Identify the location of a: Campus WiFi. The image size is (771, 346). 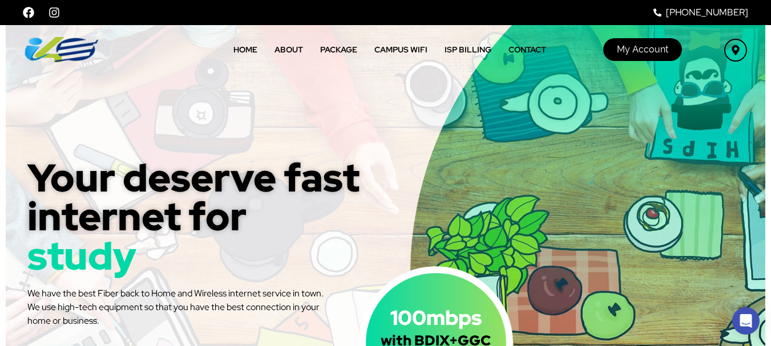
(401, 50).